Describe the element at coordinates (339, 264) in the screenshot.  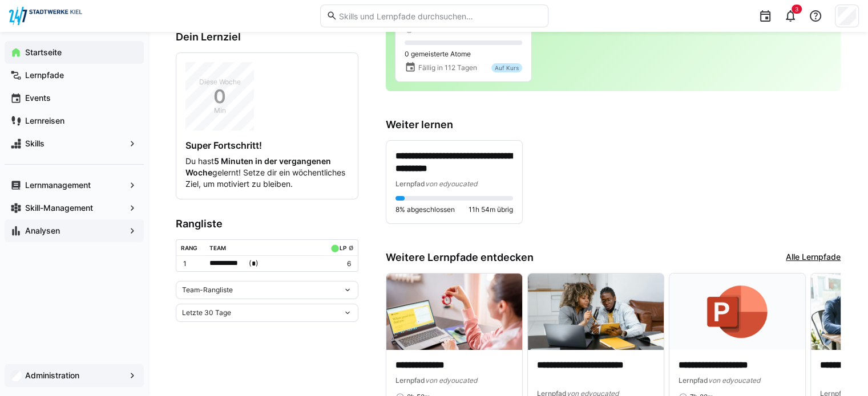
I see `p: 6` at that location.